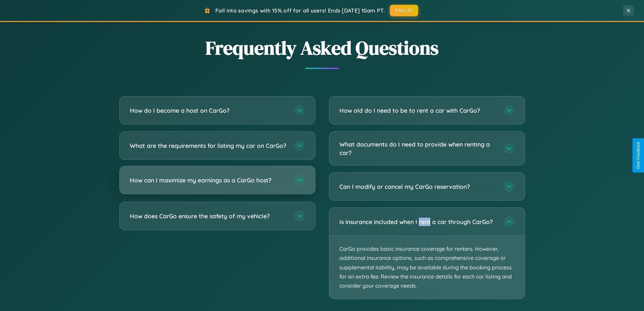  I want to click on h3: How do I become a host on CarGo?, so click(209, 110).